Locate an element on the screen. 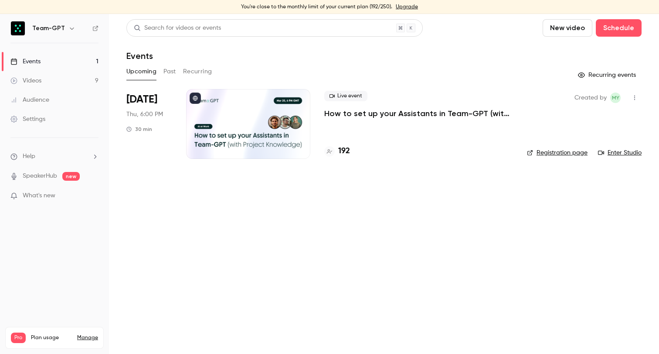 This screenshot has height=354, width=659. button: New video is located at coordinates (568, 28).